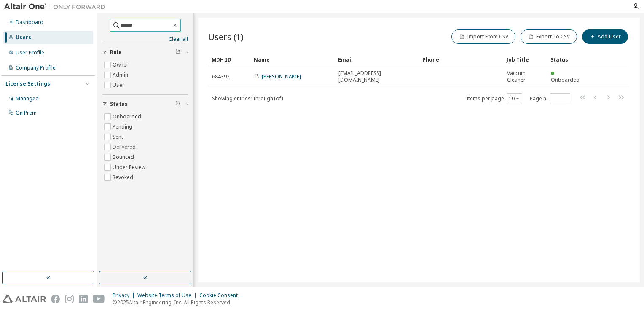 The image size is (644, 311). I want to click on span: Onboarded, so click(565, 80).